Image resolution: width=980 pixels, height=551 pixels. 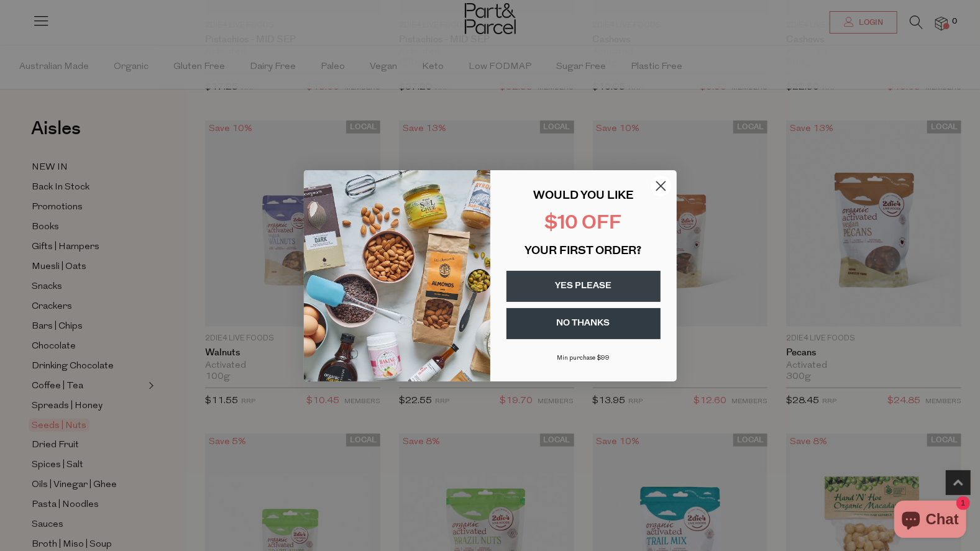 I want to click on img: 43fba0fb-7538-40bc-babb-ffb1a4d097bc.jpeg, so click(x=397, y=276).